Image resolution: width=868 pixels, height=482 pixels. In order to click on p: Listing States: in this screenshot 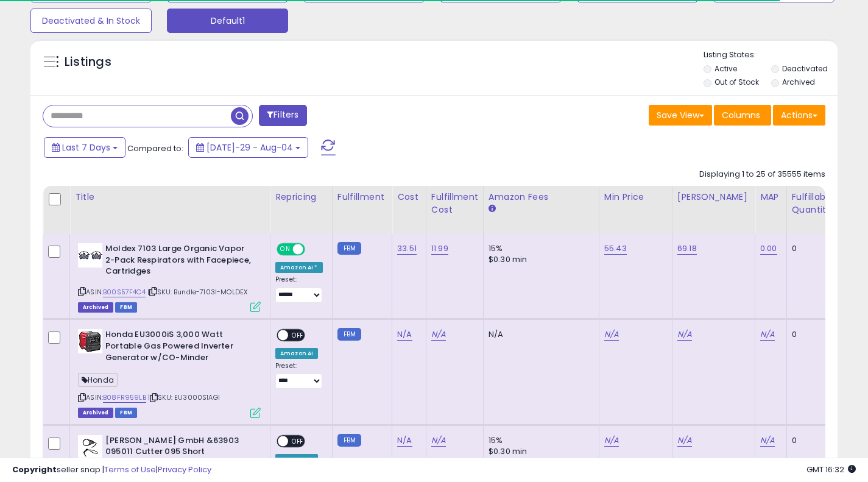, I will do `click(771, 55)`.